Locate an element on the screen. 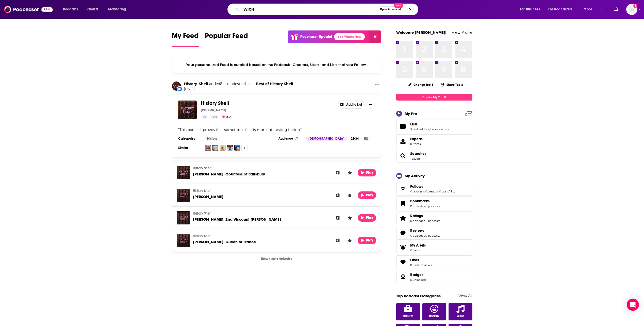 This screenshot has width=644, height=326. span: PRO is located at coordinates (469, 113).